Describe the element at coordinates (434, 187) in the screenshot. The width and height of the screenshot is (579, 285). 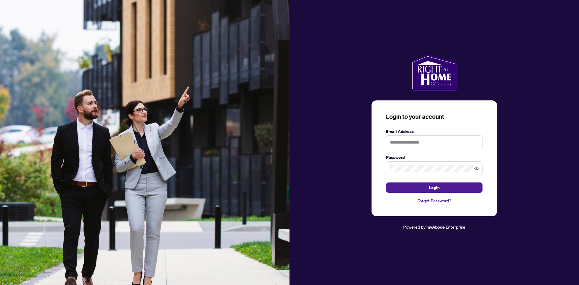
I see `button: Login` at that location.